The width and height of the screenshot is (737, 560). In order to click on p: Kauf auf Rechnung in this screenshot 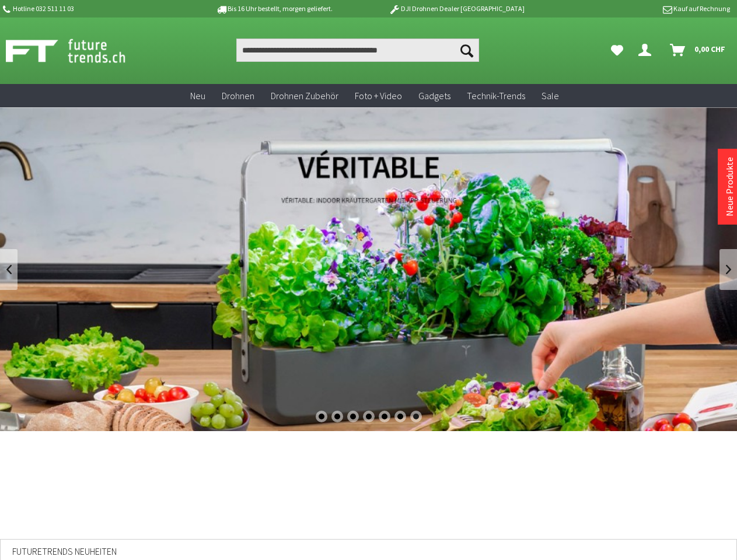, I will do `click(639, 9)`.